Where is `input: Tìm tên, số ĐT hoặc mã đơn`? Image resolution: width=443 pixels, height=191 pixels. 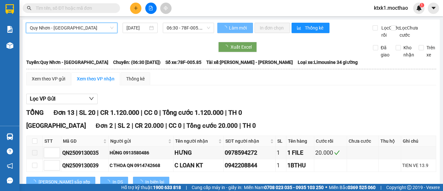 input: Tìm tên, số ĐT hoặc mã đơn is located at coordinates (74, 8).